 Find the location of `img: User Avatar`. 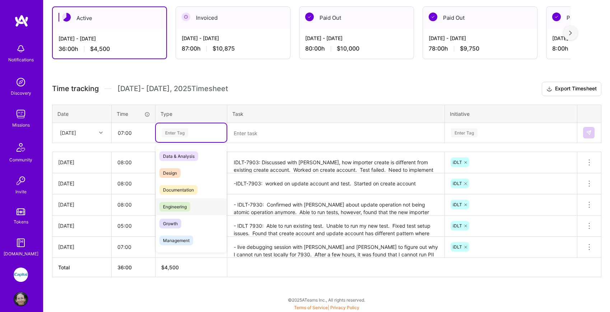

img: User Avatar is located at coordinates (21, 300).